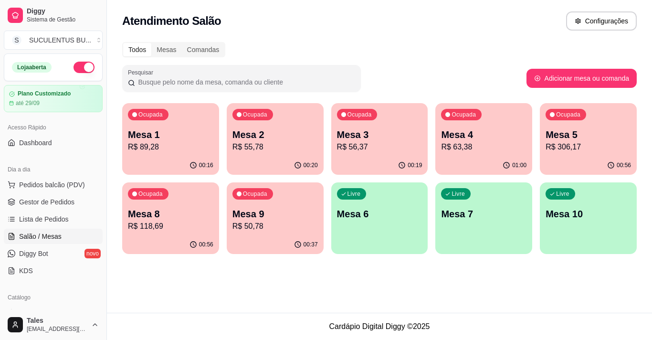  What do you see at coordinates (379, 218) in the screenshot?
I see `button: LivreMesa 6` at bounding box center [379, 218].